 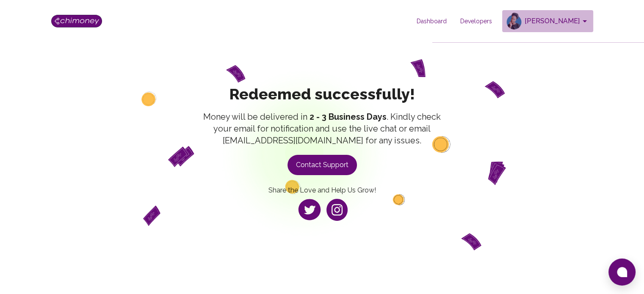 What do you see at coordinates (622, 272) in the screenshot?
I see `button: Open chat window` at bounding box center [622, 272].